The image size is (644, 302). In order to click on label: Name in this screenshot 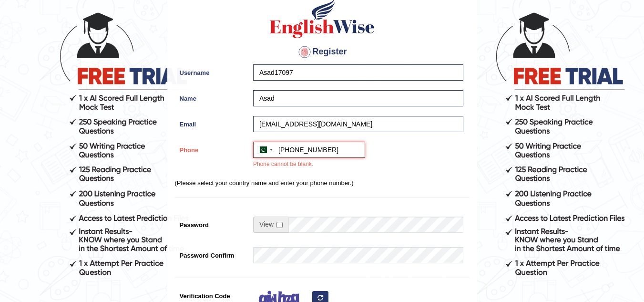, I will do `click(212, 96)`.